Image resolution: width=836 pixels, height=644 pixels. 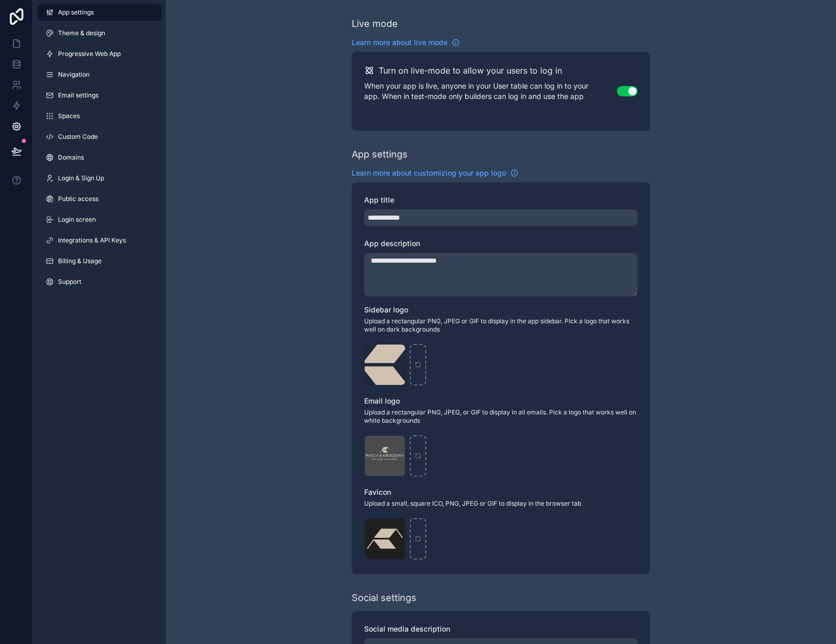 What do you see at coordinates (399, 43) in the screenshot?
I see `span: Learn more about live mode` at bounding box center [399, 43].